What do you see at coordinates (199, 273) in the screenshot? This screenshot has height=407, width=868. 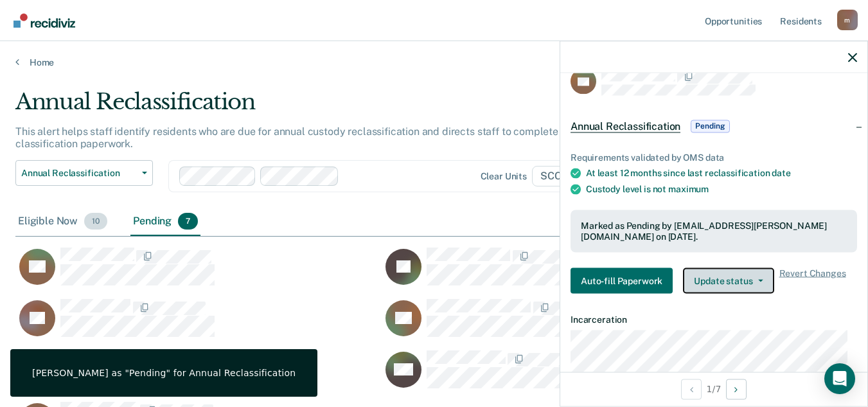 I see `div: CaseloadOpportunityCell-00666558` at bounding box center [199, 273].